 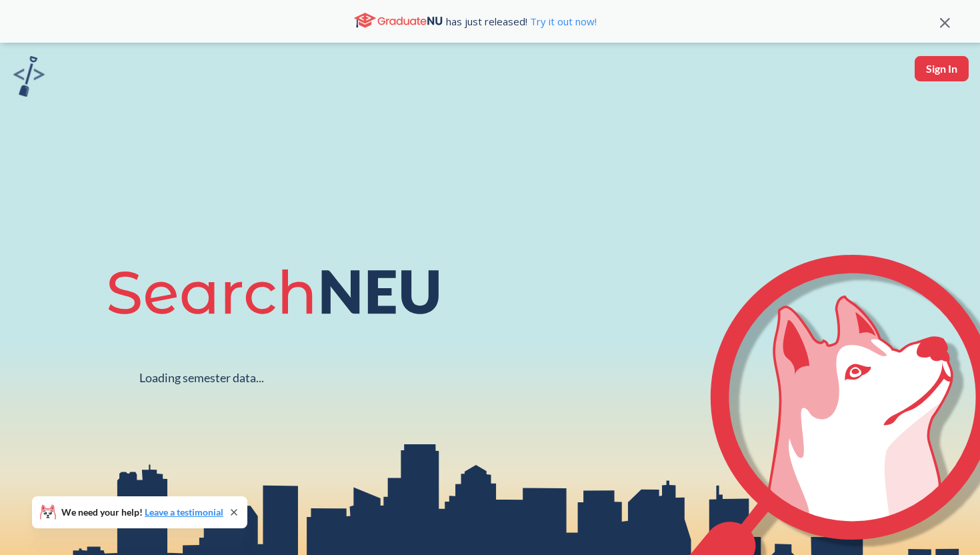 What do you see at coordinates (942, 69) in the screenshot?
I see `button: Sign In` at bounding box center [942, 69].